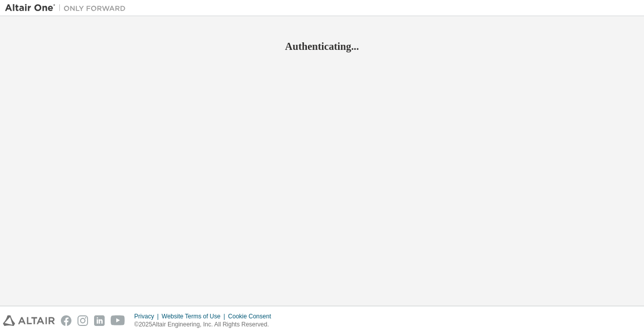 The image size is (644, 335). Describe the element at coordinates (66, 320) in the screenshot. I see `img: facebook.svg` at that location.